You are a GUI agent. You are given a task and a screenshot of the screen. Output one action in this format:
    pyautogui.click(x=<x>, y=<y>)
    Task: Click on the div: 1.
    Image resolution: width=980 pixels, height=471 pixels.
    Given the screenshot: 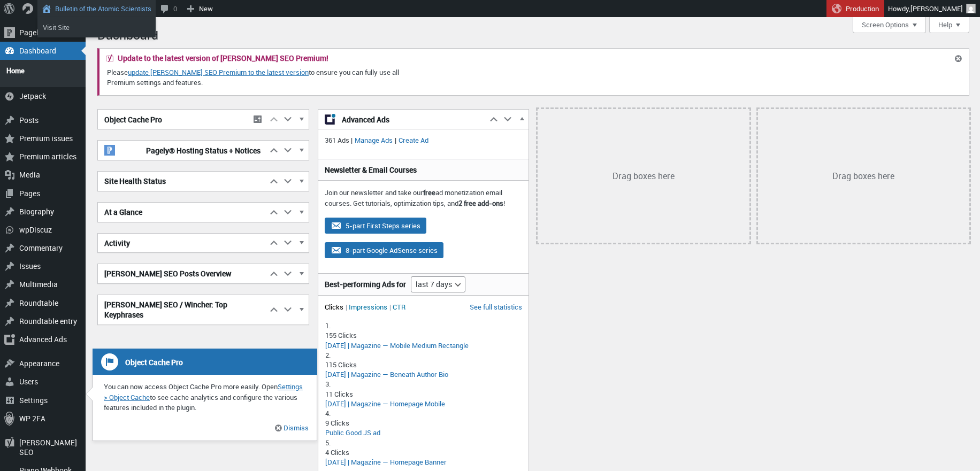 What is the action you would take?
    pyautogui.click(x=423, y=326)
    